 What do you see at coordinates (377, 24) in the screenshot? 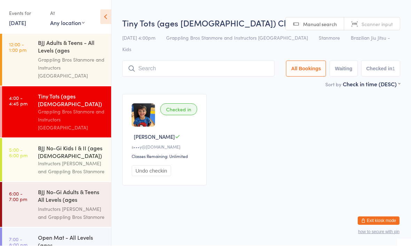
I see `span: Scanner input` at bounding box center [377, 24].